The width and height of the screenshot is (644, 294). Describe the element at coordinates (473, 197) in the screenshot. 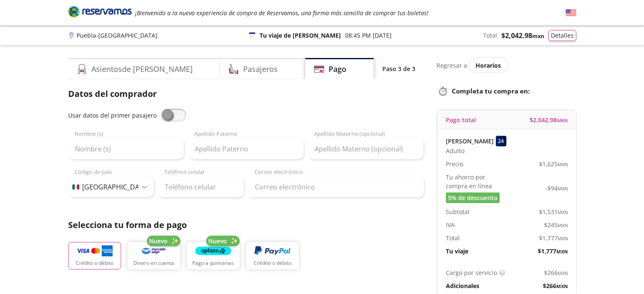

I see `span: 5% de descuento` at that location.